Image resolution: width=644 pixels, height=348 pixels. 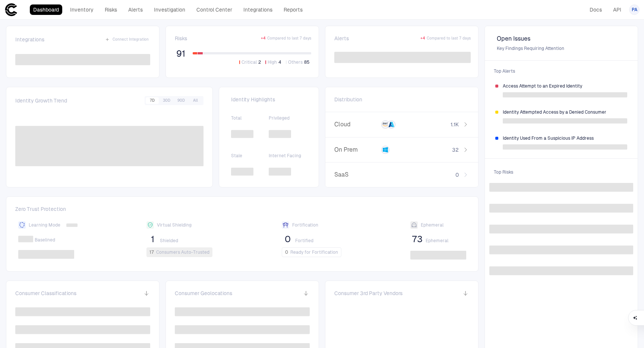 I want to click on span: Connect Integration, so click(x=130, y=39).